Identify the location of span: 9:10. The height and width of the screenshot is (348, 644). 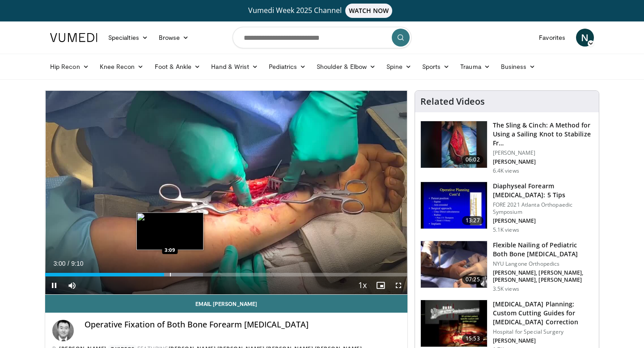
(77, 264).